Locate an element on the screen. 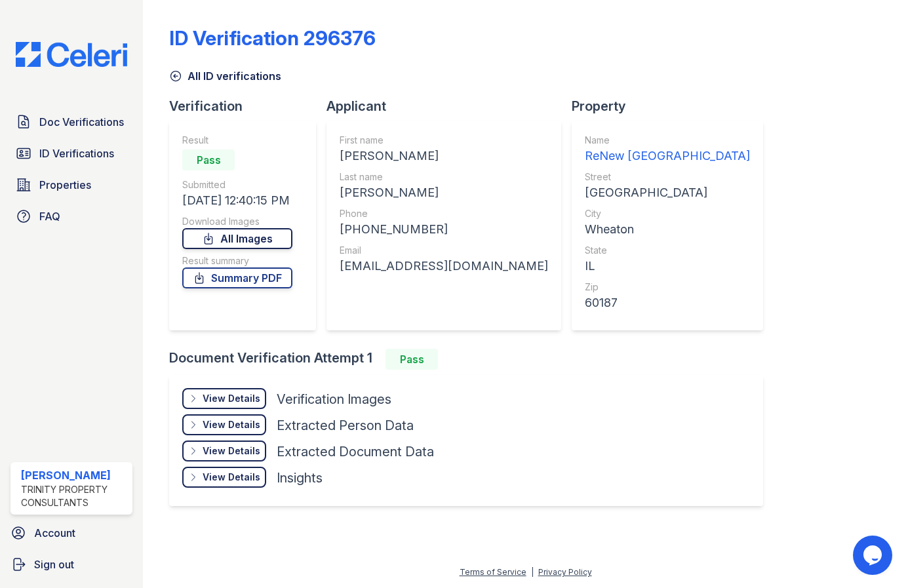  a: Doc Verifications is located at coordinates (71, 122).